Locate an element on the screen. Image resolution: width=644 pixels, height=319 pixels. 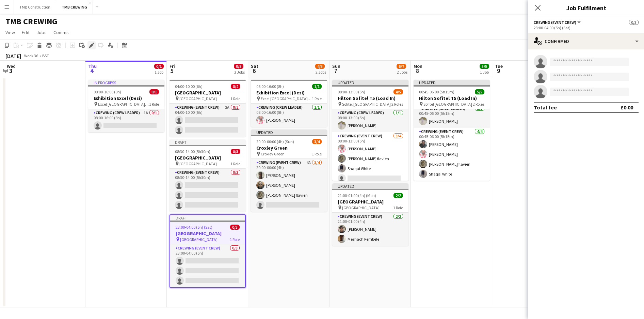
span: Comms is located at coordinates (61, 32).